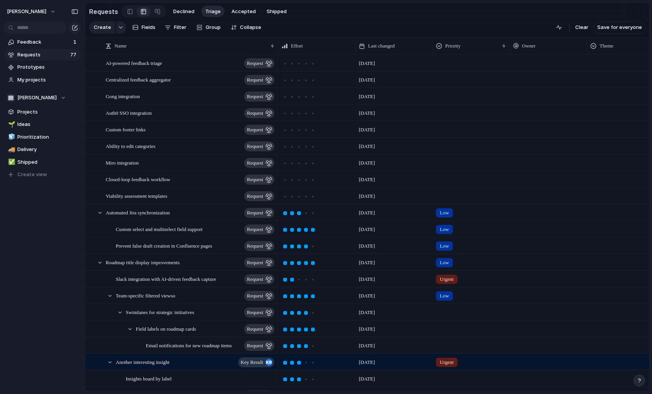 This screenshot has width=652, height=394. Describe the element at coordinates (42, 55) in the screenshot. I see `span: Requests` at that location.